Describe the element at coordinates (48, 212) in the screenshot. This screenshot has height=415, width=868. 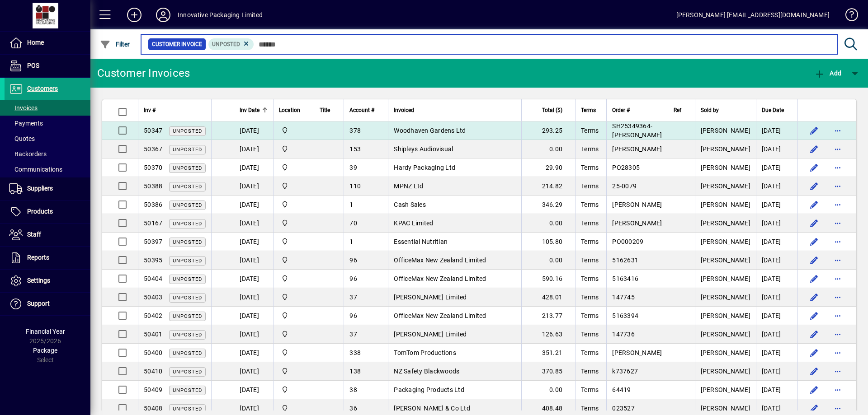
I see `a: Products` at that location.